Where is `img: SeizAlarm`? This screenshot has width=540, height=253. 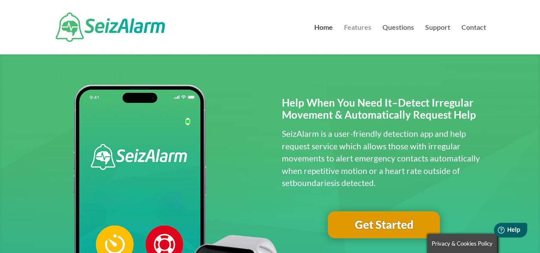 img: SeizAlarm is located at coordinates (110, 27).